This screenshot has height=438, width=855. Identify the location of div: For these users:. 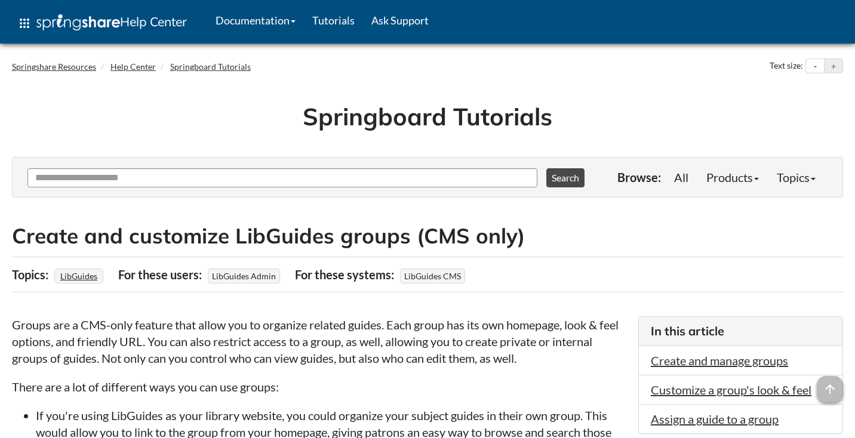
(161, 275).